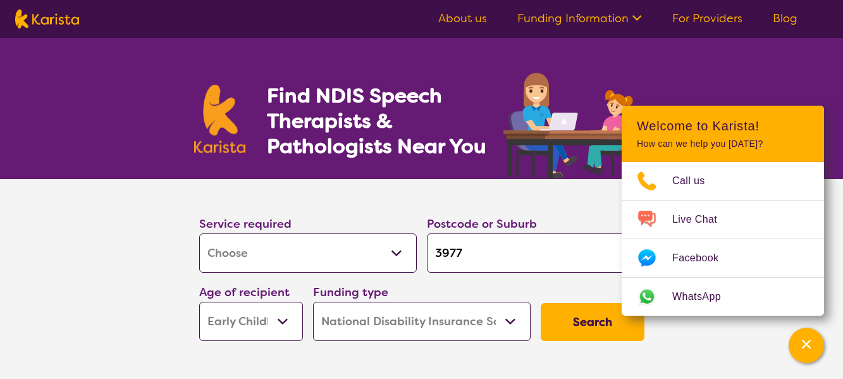 This screenshot has width=843, height=379. Describe the element at coordinates (696, 181) in the screenshot. I see `span: Call us` at that location.